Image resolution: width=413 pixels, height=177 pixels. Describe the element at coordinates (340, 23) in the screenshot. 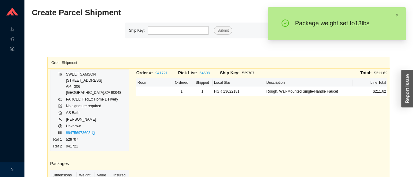

I see `div: Package weight set to 13 lb s` at that location.